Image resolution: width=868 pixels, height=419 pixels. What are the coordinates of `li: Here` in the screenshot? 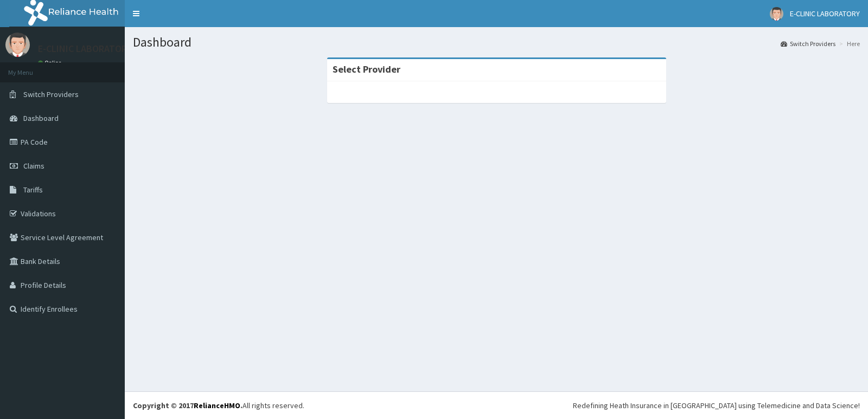 It's located at (847, 43).